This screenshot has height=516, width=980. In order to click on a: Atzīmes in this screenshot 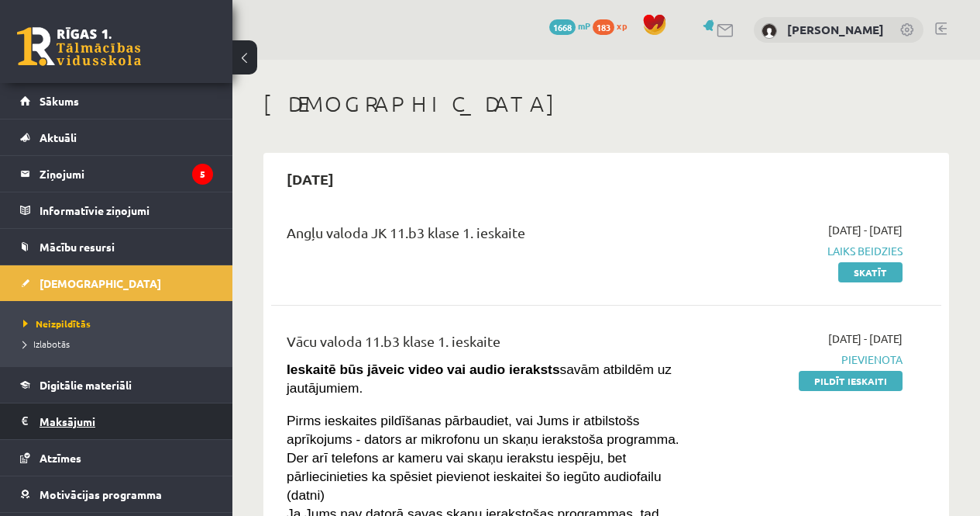, I will do `click(116, 457)`.